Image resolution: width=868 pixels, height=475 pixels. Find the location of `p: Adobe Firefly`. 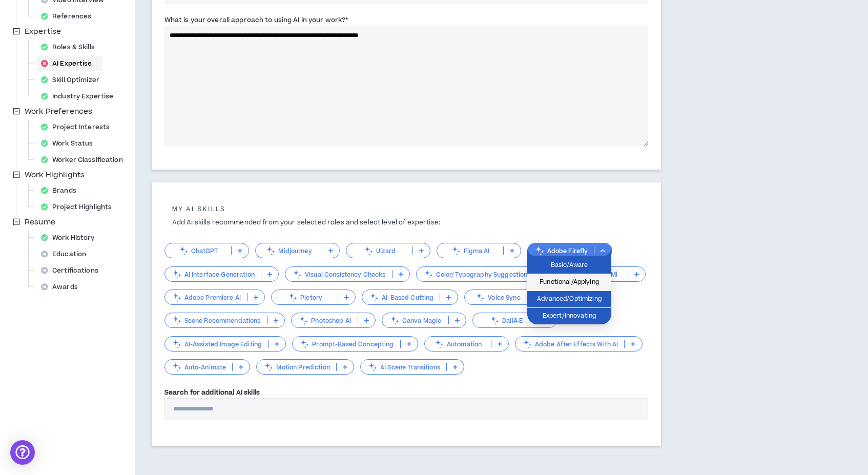

p: Adobe Firefly is located at coordinates (561, 250).